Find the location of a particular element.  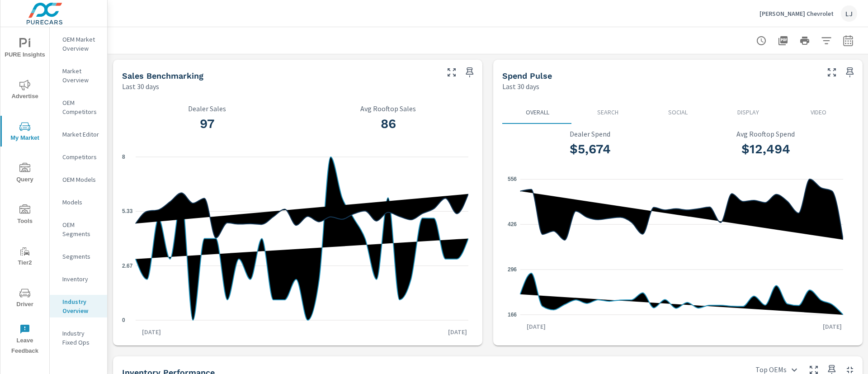

span: Driver is located at coordinates (25, 298).